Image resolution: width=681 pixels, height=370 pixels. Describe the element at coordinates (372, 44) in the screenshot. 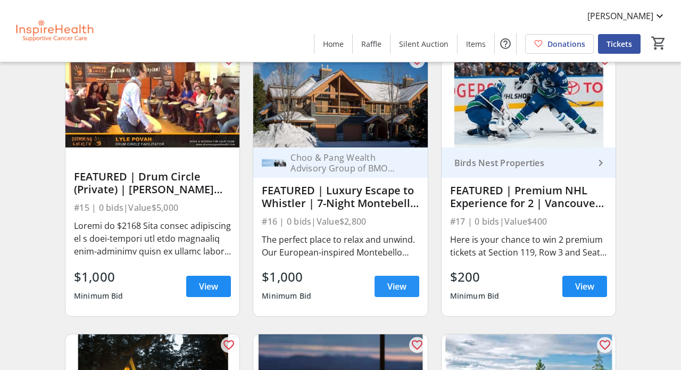

I see `span: Raffle` at that location.